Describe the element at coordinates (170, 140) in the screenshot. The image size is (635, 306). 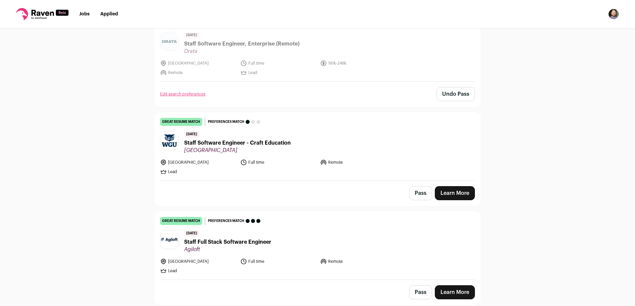
I see `img: 6a3b892db8b17cf3d60b259e4028e57647a9b1bc753ddfa7b90e285d655b95b5.jpg` at that location.